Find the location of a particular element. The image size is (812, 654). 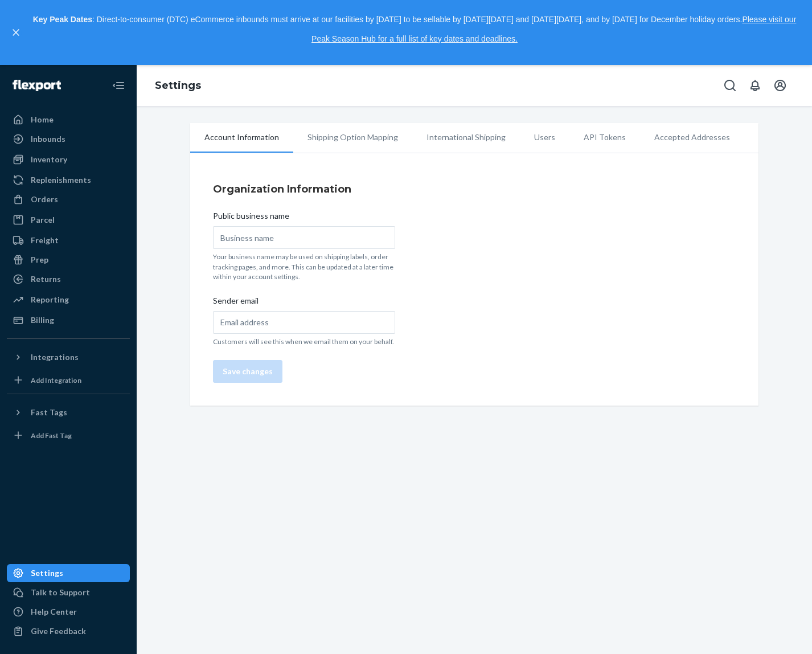

div: Fast Tags is located at coordinates (49, 412).